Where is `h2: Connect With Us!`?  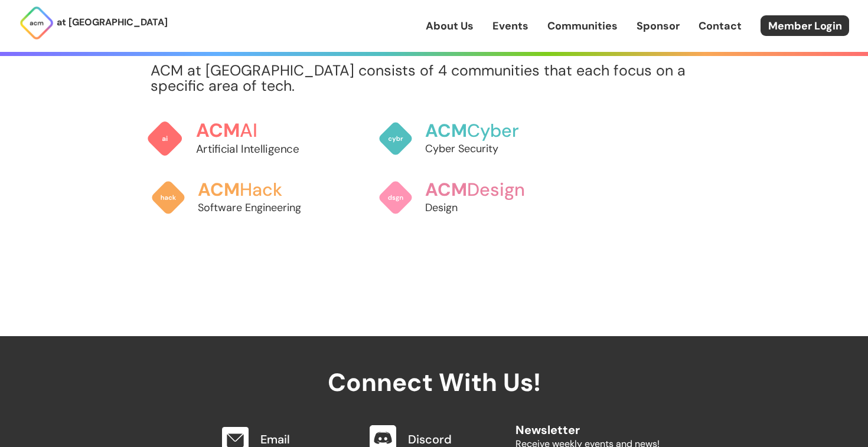
h2: Connect With Us! is located at coordinates (434, 366).